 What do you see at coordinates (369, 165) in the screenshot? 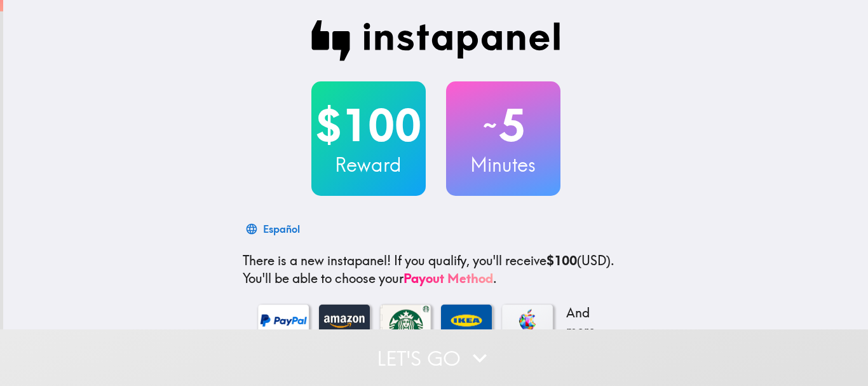
I see `h3: Reward` at bounding box center [369, 165].